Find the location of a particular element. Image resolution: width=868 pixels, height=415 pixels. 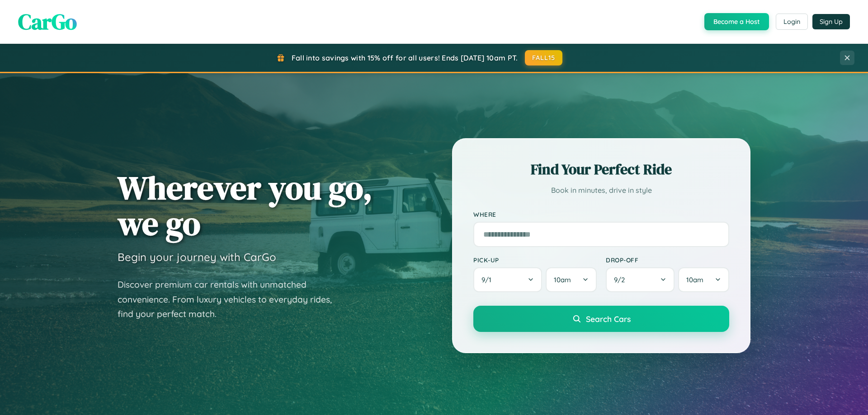

label: Pick-up is located at coordinates (535, 260).